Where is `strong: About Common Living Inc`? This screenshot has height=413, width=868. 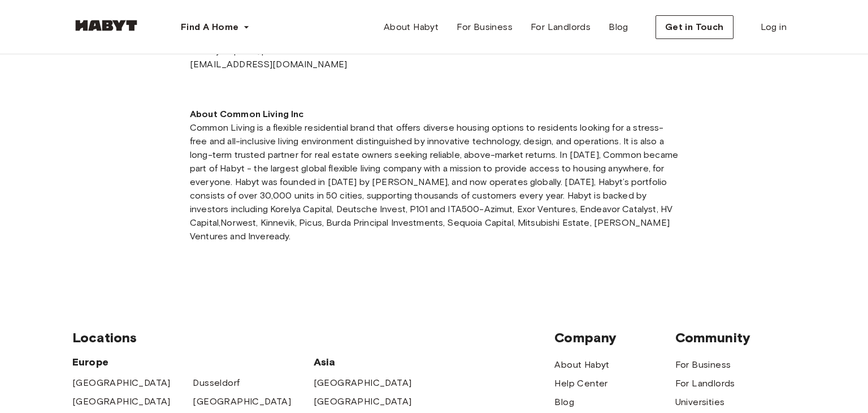
strong: About Common Living Inc is located at coordinates (246, 113).